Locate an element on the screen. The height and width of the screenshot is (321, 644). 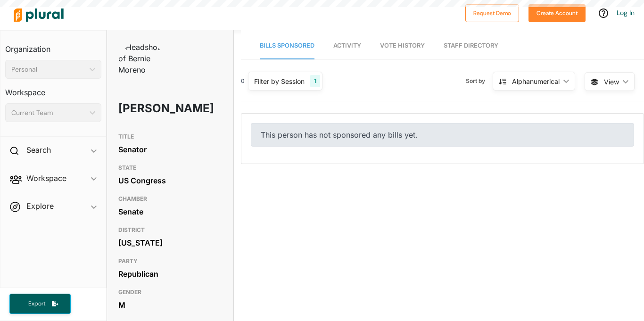
a: Log In is located at coordinates (626, 13).